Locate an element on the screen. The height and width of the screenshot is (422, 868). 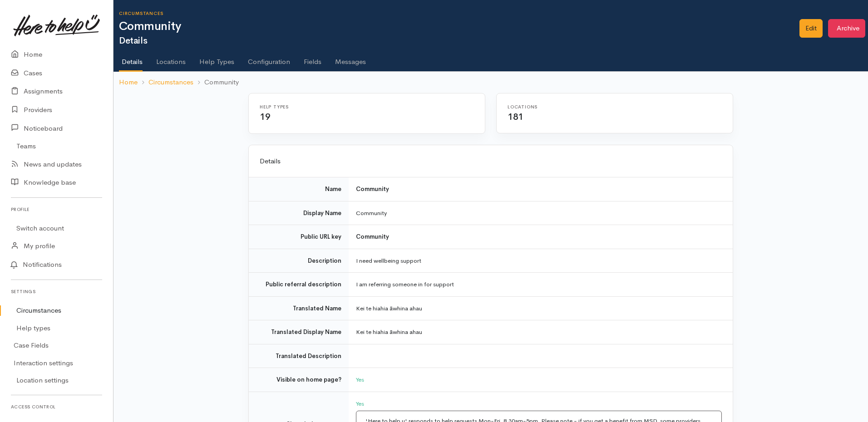
h6: Settings is located at coordinates (56, 292).